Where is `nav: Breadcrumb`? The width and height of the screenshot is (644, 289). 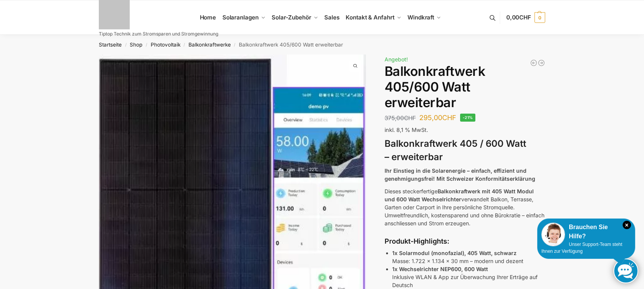
nav: Breadcrumb is located at coordinates (322, 44).